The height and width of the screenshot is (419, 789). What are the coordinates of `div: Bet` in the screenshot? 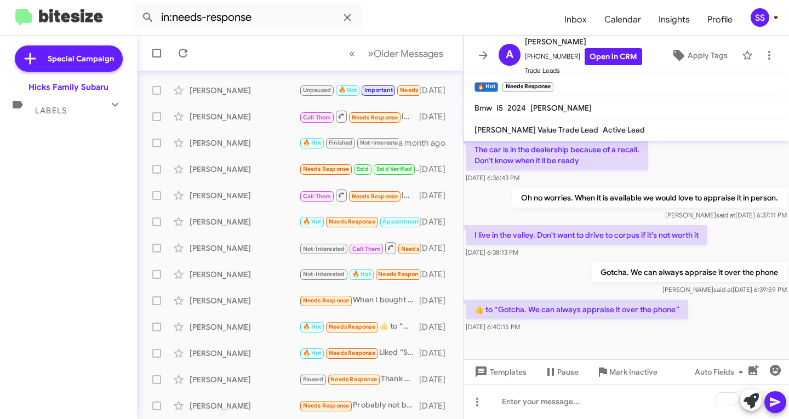 It's located at (349, 143).